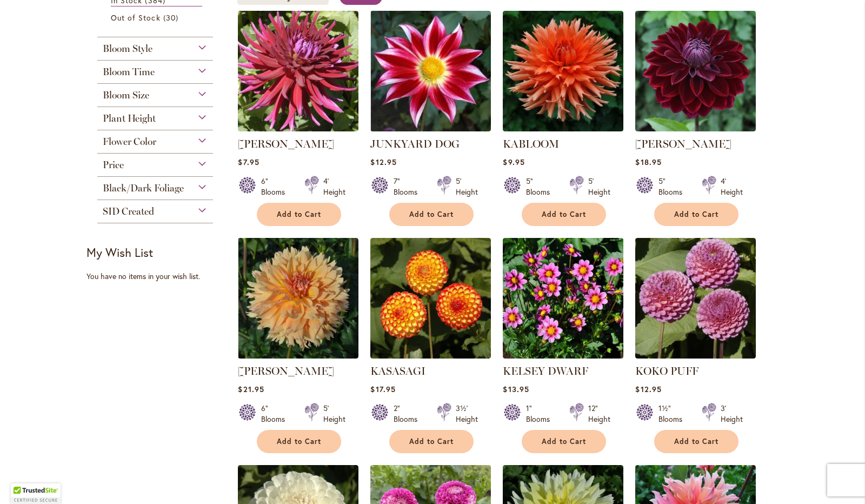 The height and width of the screenshot is (504, 865). I want to click on img: KELSEY DWARF, so click(562, 298).